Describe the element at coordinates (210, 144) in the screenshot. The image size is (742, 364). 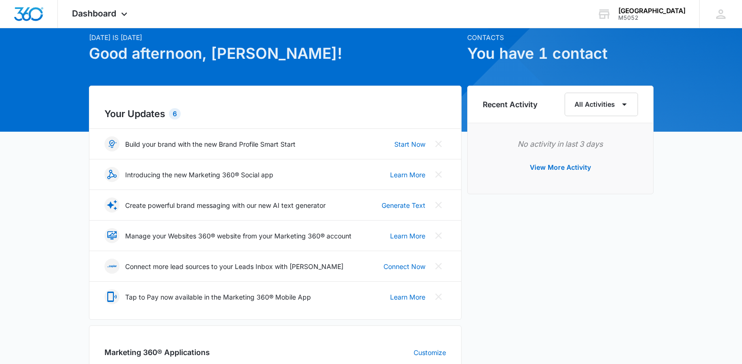
I see `p: Build your brand with the new Brand Profile Smart Start` at that location.